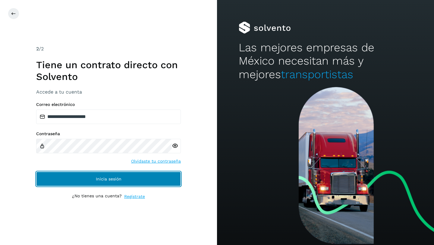 The image size is (434, 245). I want to click on span: 2, so click(37, 48).